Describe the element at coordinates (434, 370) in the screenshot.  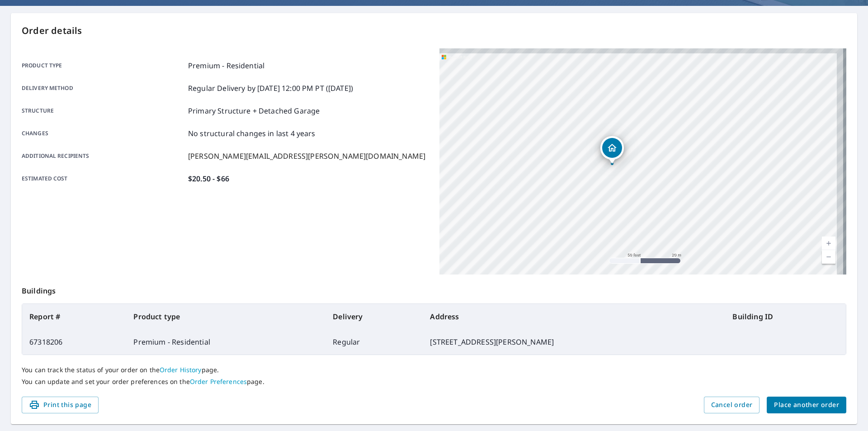
I see `p: You can track the status of your order on the page.` at that location.